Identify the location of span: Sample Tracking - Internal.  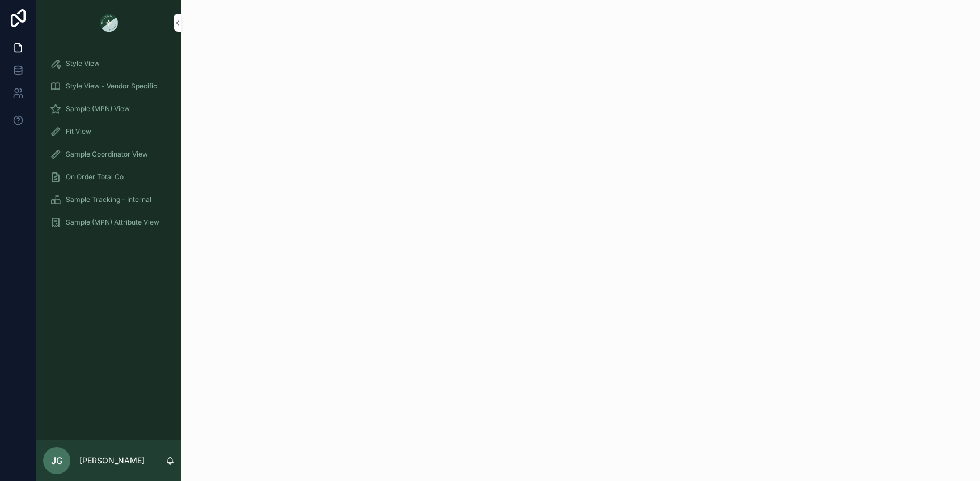
(108, 200).